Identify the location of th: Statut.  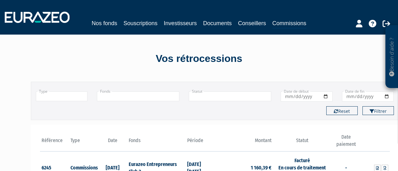
(302, 142).